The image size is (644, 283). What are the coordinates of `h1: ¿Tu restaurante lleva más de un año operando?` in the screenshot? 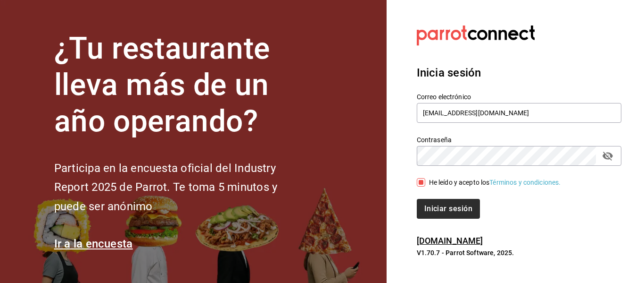 It's located at (182, 85).